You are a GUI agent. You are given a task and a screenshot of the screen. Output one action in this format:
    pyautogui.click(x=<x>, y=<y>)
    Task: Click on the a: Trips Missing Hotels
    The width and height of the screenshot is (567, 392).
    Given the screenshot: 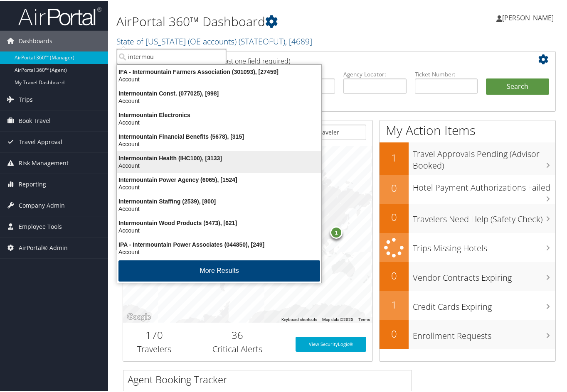 What is the action you would take?
    pyautogui.click(x=467, y=246)
    